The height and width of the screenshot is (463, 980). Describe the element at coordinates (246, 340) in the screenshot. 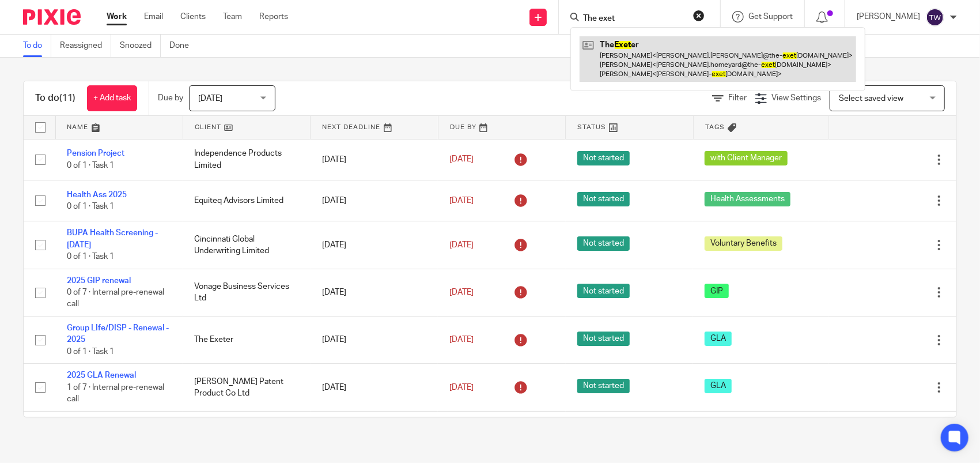

I see `td: The Exeter` at that location.